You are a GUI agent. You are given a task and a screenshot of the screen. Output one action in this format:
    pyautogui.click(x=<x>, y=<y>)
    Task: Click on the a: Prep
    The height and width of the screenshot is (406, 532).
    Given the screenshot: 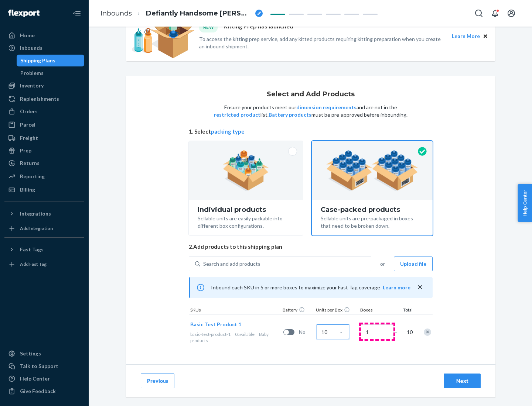 What is the action you would take?
    pyautogui.click(x=44, y=151)
    